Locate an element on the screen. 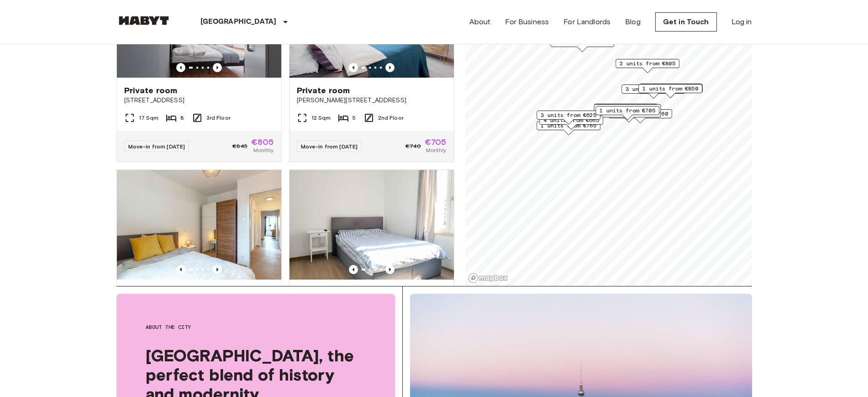 This screenshot has width=868, height=397. span: 2 units from €760 is located at coordinates (640, 114).